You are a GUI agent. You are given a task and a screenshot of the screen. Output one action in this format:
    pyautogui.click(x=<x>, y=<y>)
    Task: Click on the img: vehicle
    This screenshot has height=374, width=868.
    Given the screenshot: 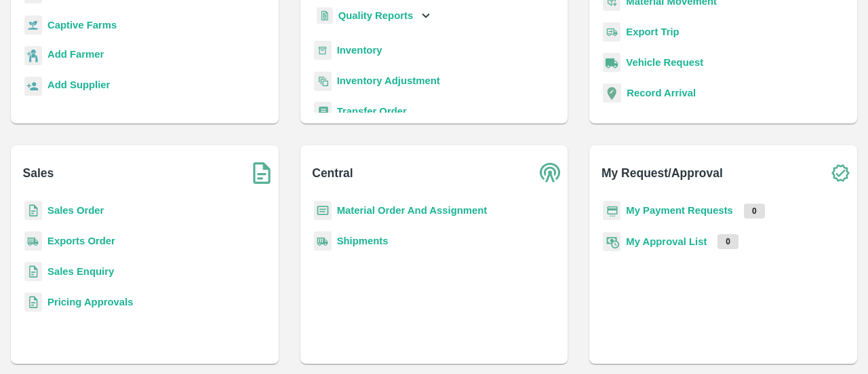 What is the action you would take?
    pyautogui.click(x=611, y=62)
    